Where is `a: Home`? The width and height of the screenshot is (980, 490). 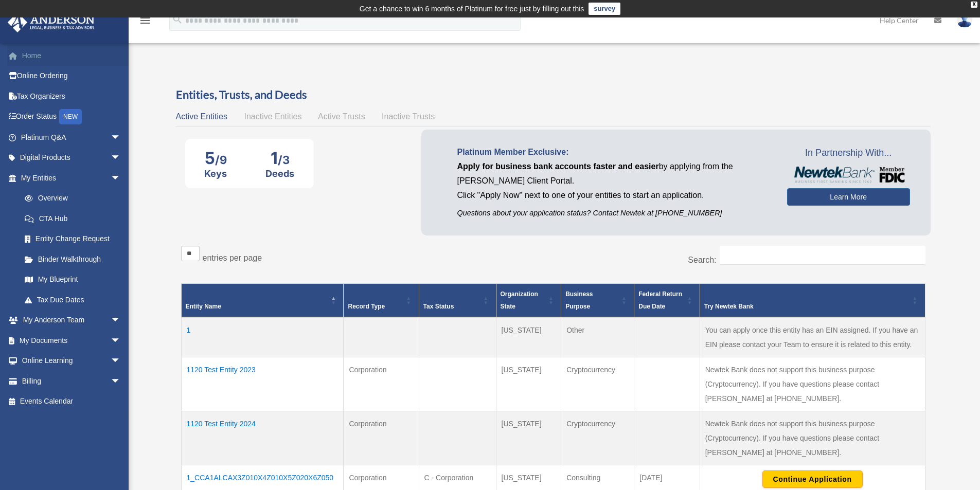
a: Home is located at coordinates (72, 55).